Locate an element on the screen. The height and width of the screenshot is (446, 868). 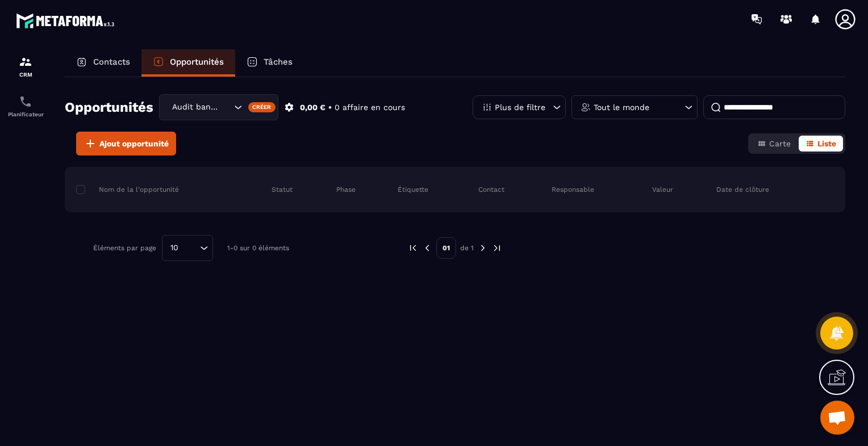
span: Liste is located at coordinates (826, 143).